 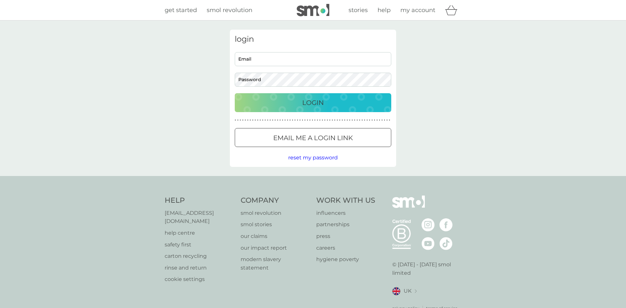 I want to click on p: careers, so click(x=346, y=248).